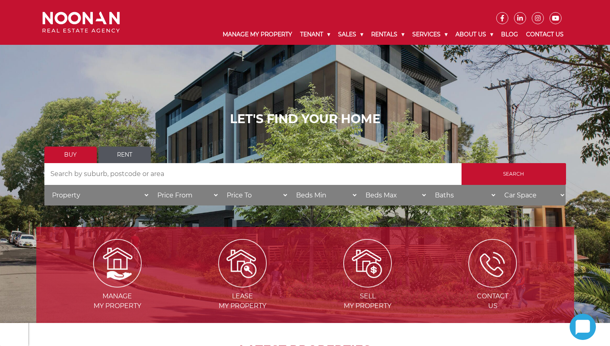 The height and width of the screenshot is (346, 610). I want to click on img: Sell my property, so click(368, 263).